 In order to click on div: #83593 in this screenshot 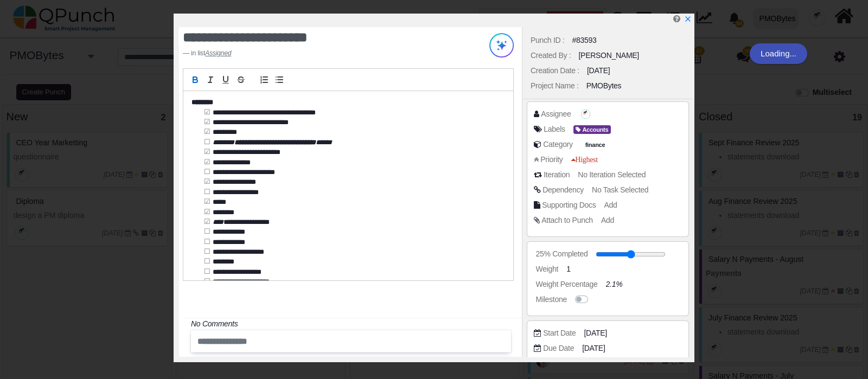, I will do `click(584, 40)`.